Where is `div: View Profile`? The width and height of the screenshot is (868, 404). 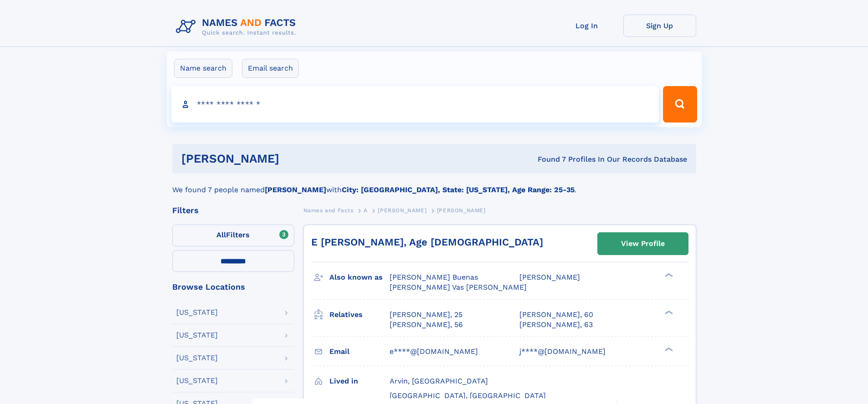
div: View Profile is located at coordinates (643, 244).